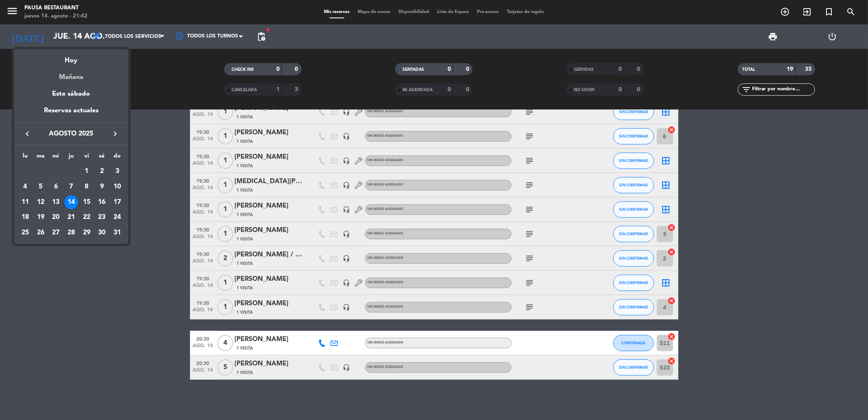  Describe the element at coordinates (41, 157) in the screenshot. I see `th: martes` at that location.